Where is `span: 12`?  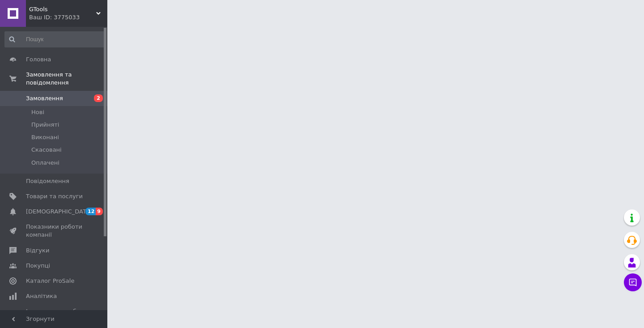
span: 12 is located at coordinates (90, 211).